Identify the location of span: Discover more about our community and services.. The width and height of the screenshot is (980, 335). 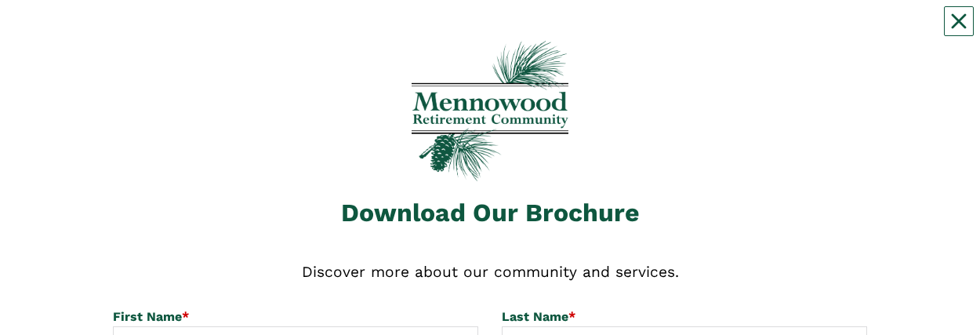
(490, 271).